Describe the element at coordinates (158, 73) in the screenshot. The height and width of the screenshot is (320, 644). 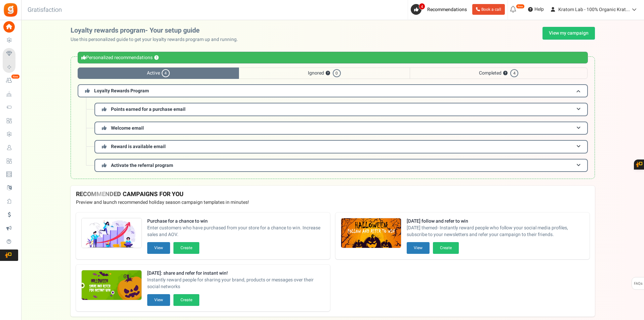
I see `span: Active` at that location.